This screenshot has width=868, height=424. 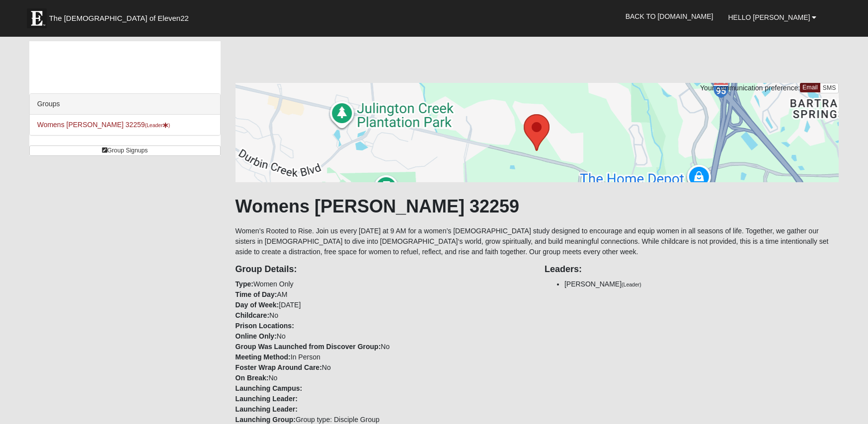 I want to click on strong: Online Only:, so click(x=256, y=336).